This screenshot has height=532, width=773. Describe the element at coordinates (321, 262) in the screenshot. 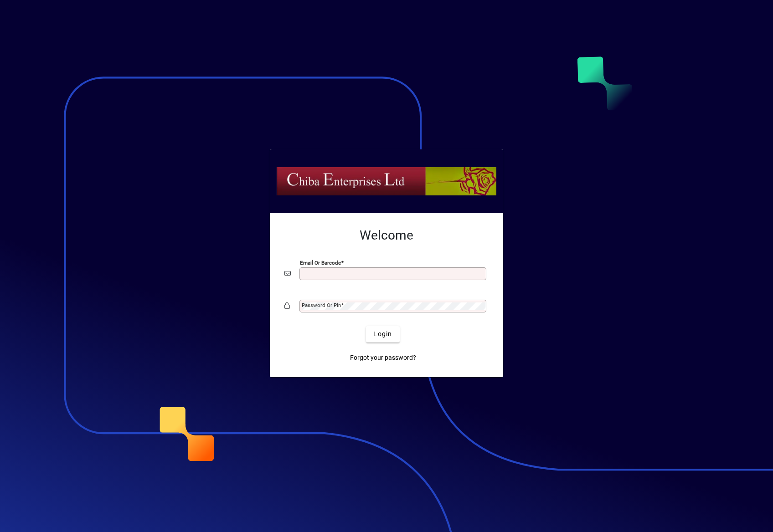

I see `mat-label: Email or Barcode` at that location.